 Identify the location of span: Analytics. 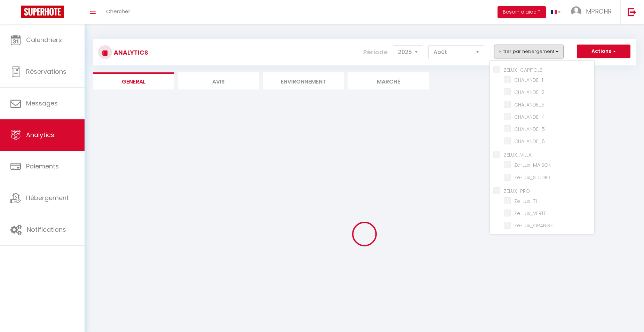
(40, 134).